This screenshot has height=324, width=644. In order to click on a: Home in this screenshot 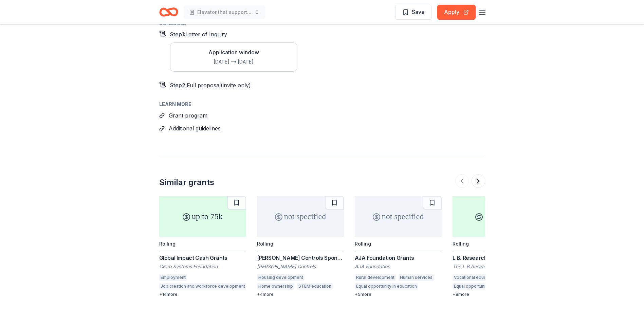, I will do `click(169, 12)`.